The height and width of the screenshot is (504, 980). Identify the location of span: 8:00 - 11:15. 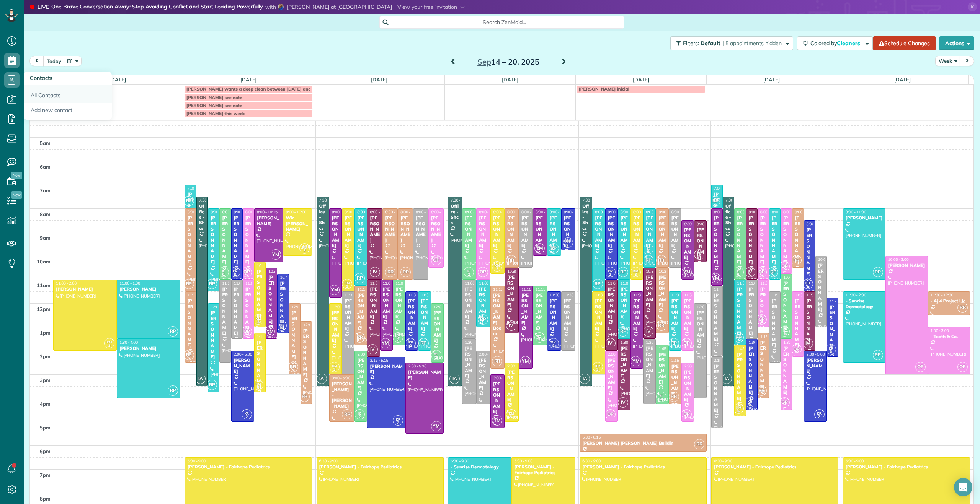
(725, 212).